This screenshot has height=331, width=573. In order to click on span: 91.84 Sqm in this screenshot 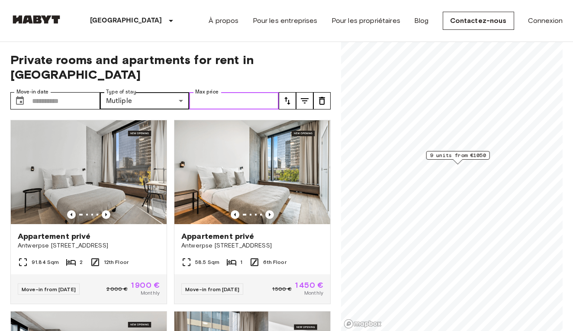, I will do `click(45, 262)`.